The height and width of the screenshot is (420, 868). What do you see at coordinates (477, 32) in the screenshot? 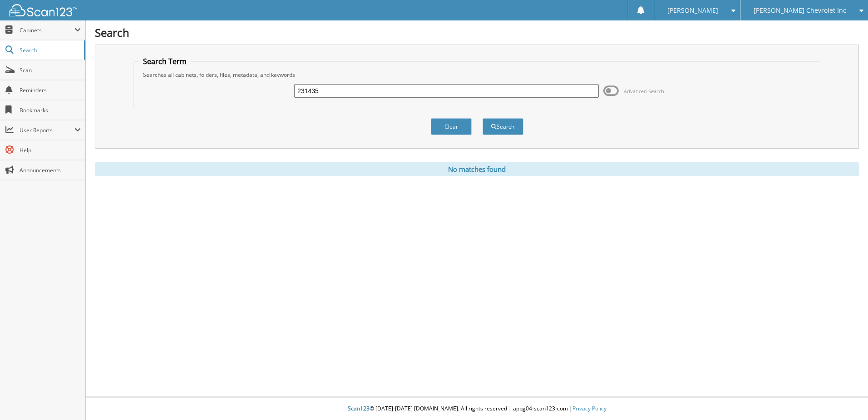
I see `h1: Search` at bounding box center [477, 32].